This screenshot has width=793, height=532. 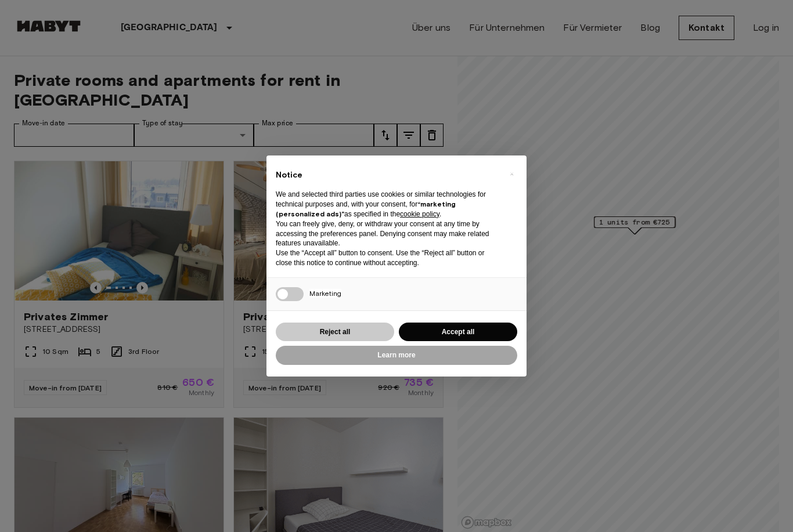 I want to click on h2: Notice, so click(x=387, y=175).